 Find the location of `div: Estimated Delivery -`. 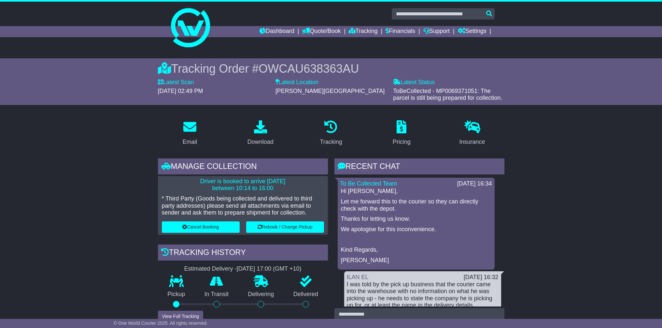

div: Estimated Delivery - is located at coordinates (243, 269).